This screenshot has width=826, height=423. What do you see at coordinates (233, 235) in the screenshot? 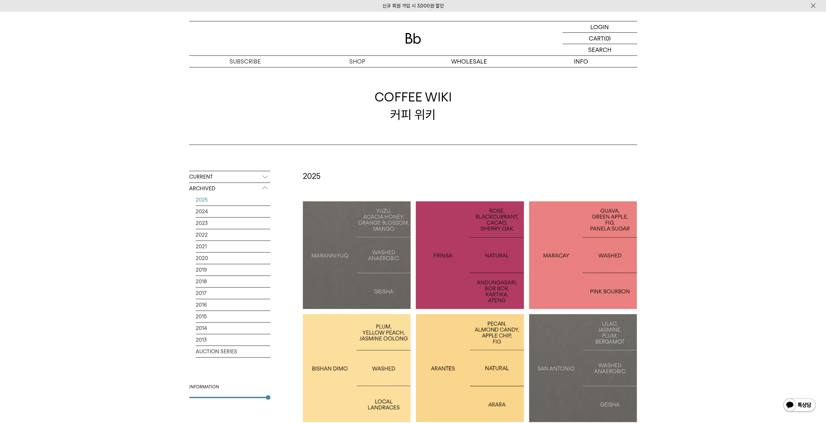
I see `a: 2022` at bounding box center [233, 235].